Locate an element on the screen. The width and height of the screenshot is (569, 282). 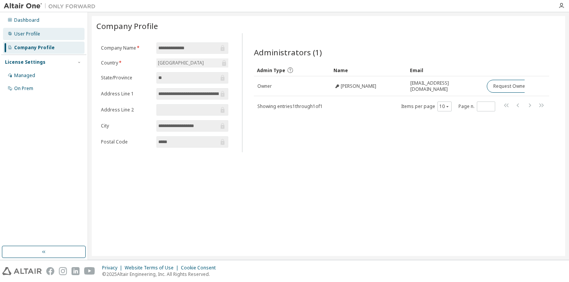
span: Showing entries 1 through 1 of 1 is located at coordinates (290, 106).